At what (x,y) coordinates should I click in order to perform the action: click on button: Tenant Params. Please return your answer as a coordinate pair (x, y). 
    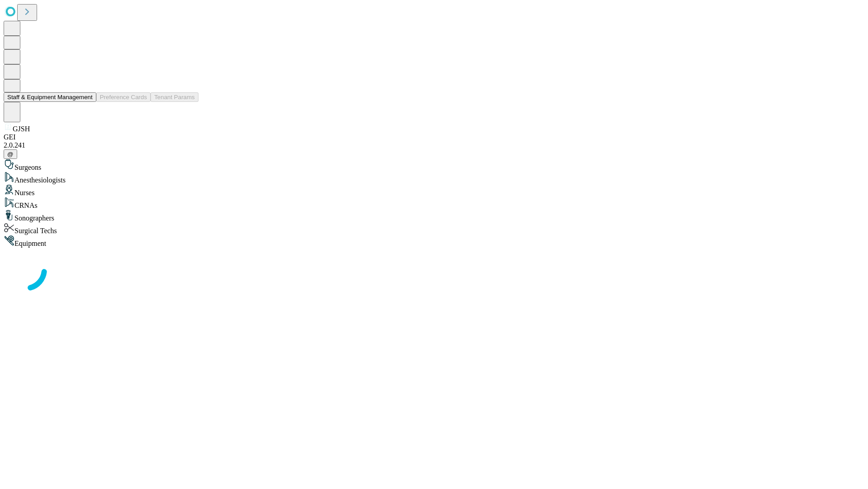
    Looking at the image, I should click on (174, 97).